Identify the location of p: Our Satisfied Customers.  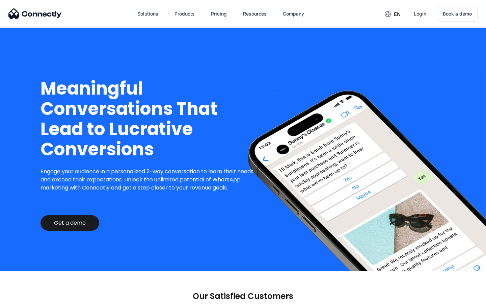
(243, 296).